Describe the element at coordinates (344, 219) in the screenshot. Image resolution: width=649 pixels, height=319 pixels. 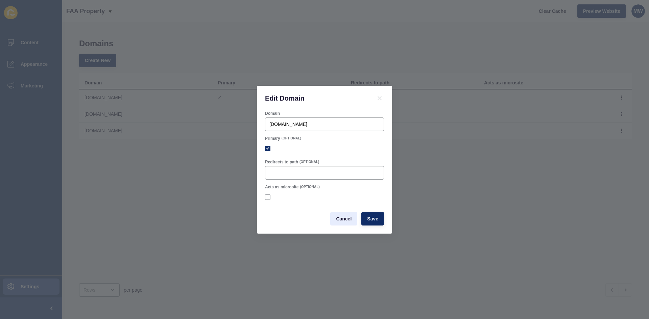
I see `span: Cancel` at that location.